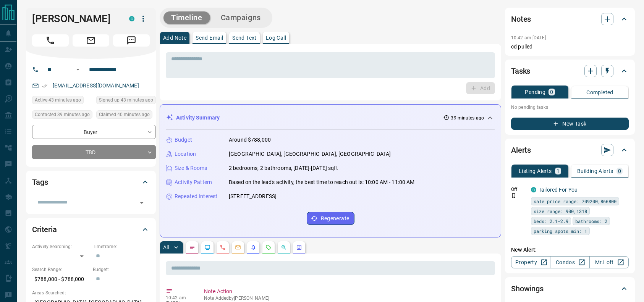 This screenshot has width=644, height=302. Describe the element at coordinates (284, 247) in the screenshot. I see `svg: Opportunities` at that location.